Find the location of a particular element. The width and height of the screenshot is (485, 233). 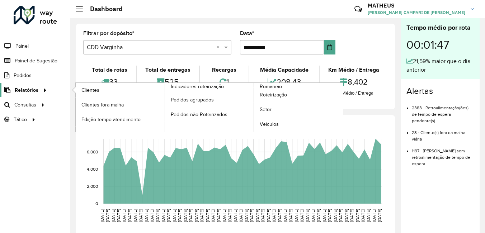

a: Contato Rápido is located at coordinates (358, 9).